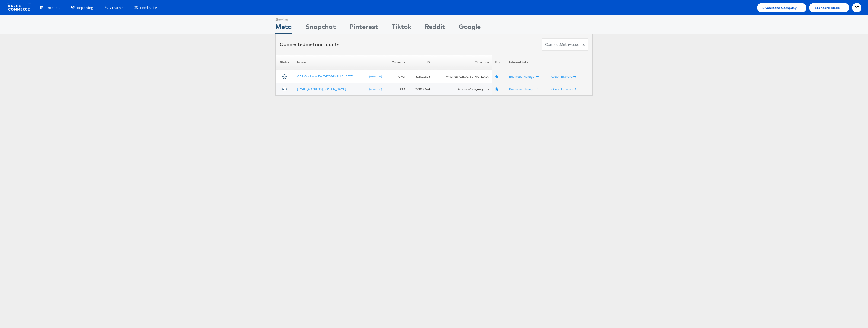 This screenshot has width=868, height=328. Describe the element at coordinates (401, 28) in the screenshot. I see `div: Tiktok` at that location.